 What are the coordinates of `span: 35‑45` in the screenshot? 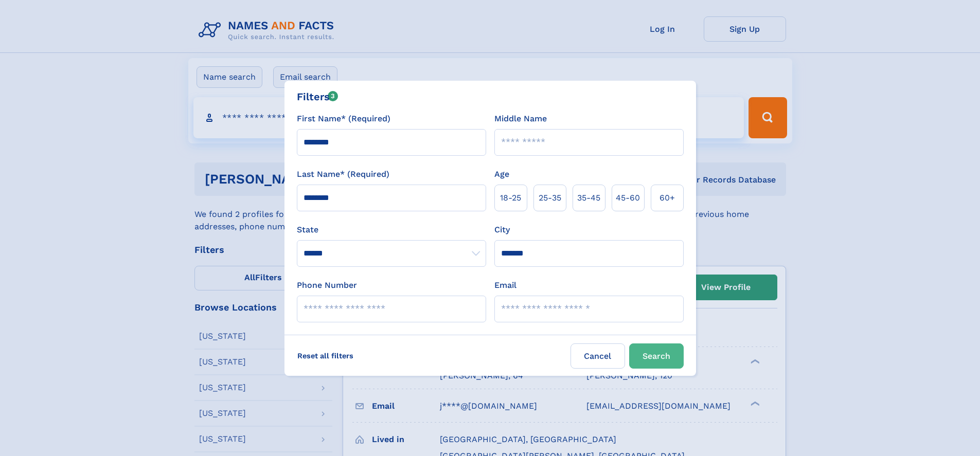 It's located at (588, 198).